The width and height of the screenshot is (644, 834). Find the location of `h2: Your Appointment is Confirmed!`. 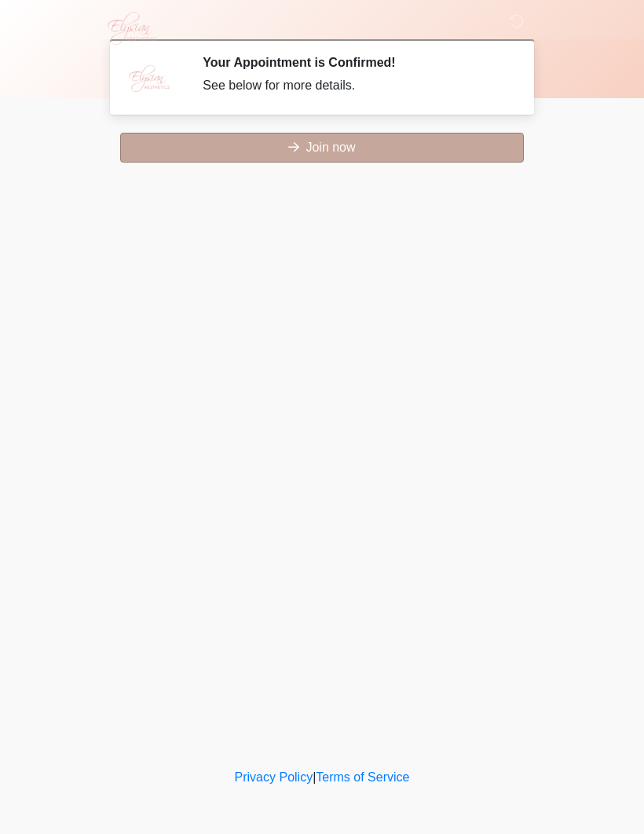

h2: Your Appointment is Confirmed! is located at coordinates (354, 62).